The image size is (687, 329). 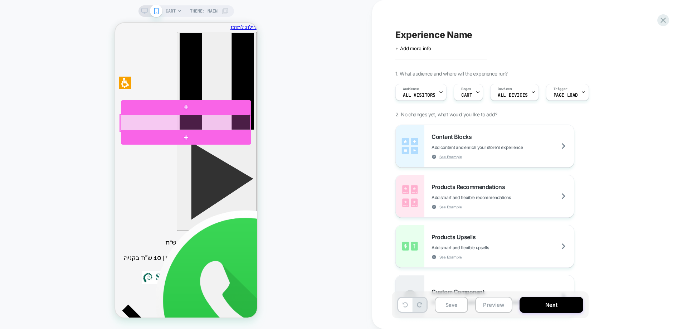 What do you see at coordinates (470, 187) in the screenshot?
I see `span: Products Recommendations` at bounding box center [470, 187].